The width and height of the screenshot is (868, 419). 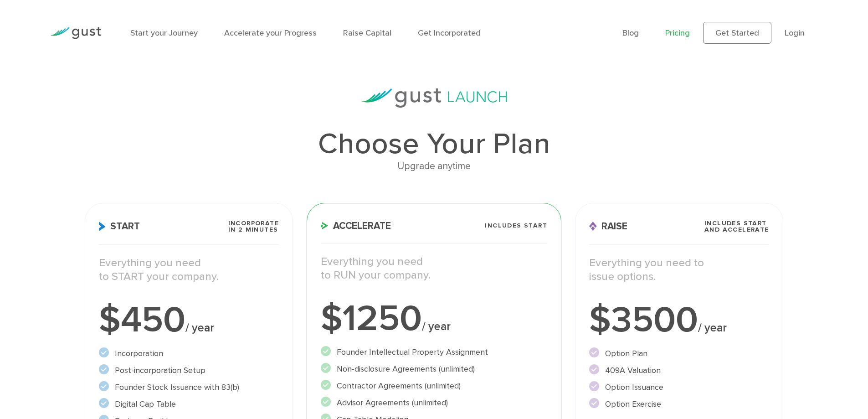 What do you see at coordinates (449, 33) in the screenshot?
I see `a: Get Incorporated` at bounding box center [449, 33].